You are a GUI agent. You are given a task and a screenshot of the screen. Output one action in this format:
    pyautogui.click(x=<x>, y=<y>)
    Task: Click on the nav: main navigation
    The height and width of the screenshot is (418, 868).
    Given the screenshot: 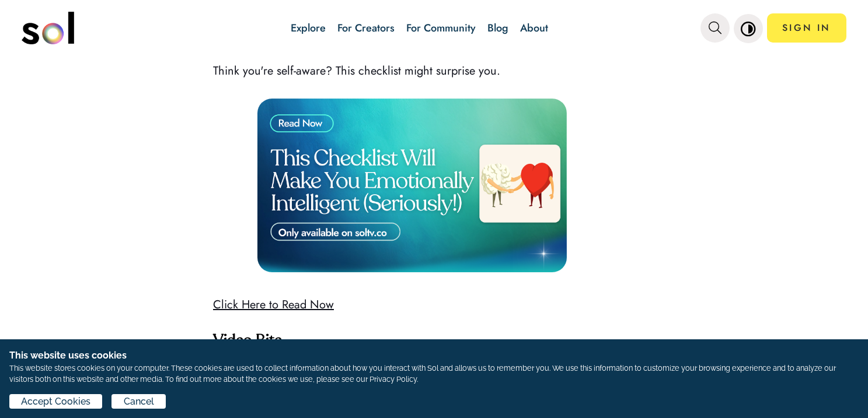 What is the action you would take?
    pyautogui.click(x=433, y=28)
    